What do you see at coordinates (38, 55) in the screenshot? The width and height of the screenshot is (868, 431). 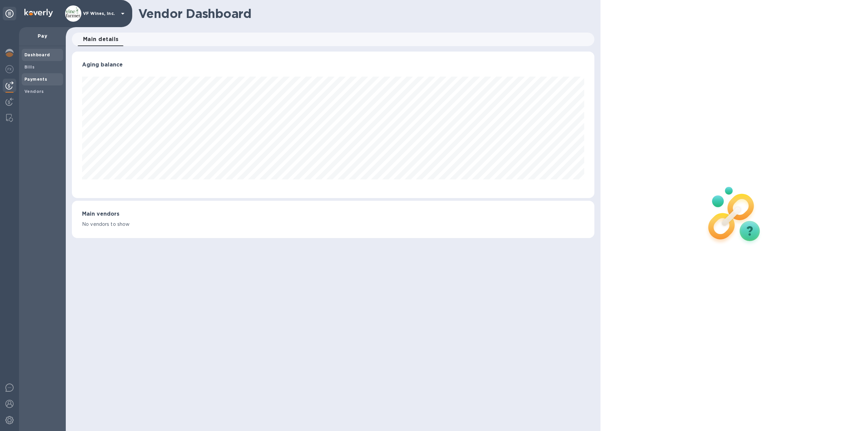 I see `b: Dashboard` at bounding box center [38, 55].